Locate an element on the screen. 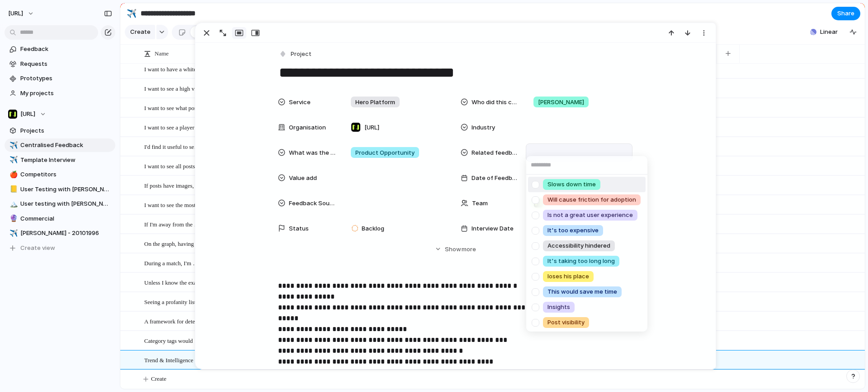 This screenshot has width=868, height=392. span: Will cause friction for adoption is located at coordinates (591, 200).